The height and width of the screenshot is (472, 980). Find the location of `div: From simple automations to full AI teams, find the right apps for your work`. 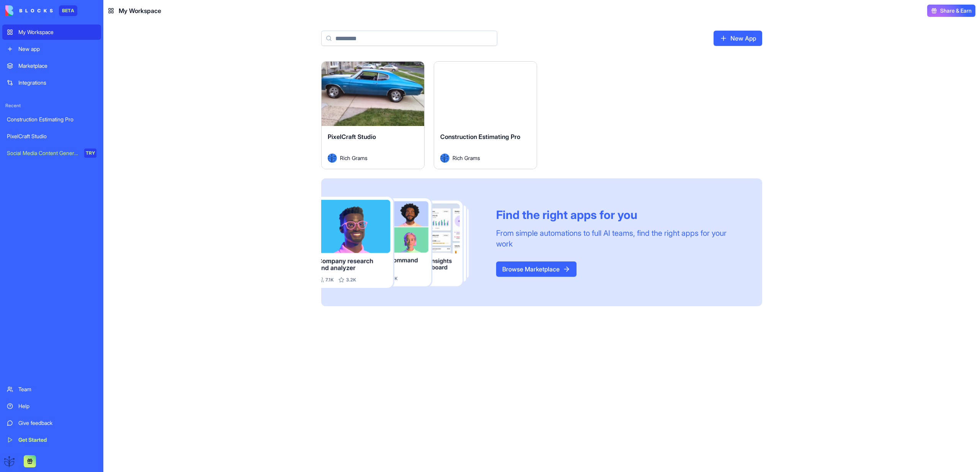

div: From simple automations to full AI teams, find the right apps for your work is located at coordinates (620, 239).